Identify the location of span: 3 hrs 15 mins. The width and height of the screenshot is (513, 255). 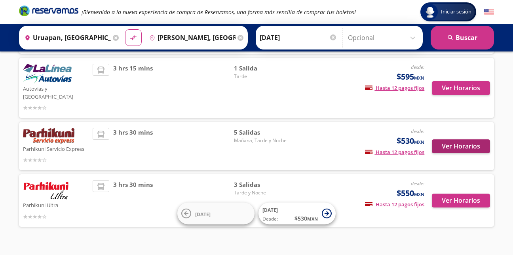
(133, 88).